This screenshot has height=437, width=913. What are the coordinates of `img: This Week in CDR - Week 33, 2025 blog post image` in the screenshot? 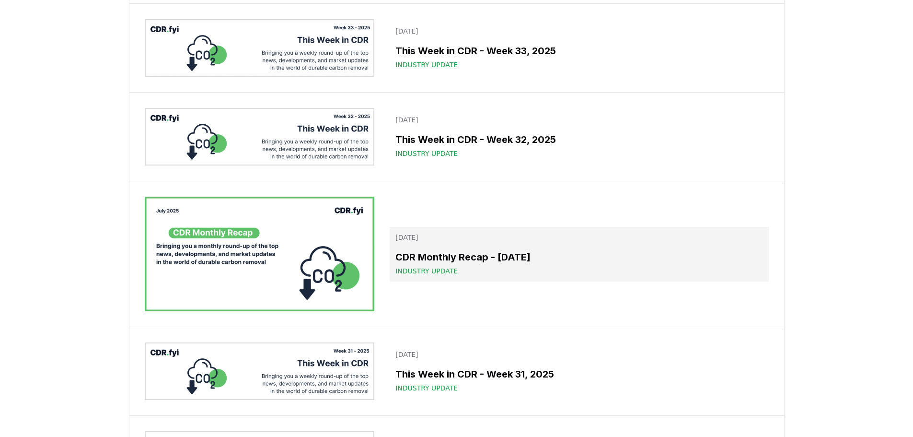 It's located at (260, 48).